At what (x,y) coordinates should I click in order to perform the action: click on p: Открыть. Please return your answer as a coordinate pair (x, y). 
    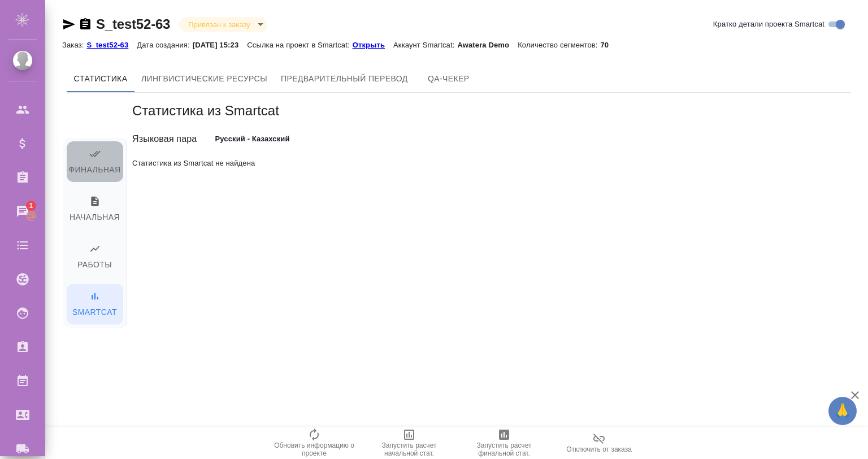
    Looking at the image, I should click on (373, 44).